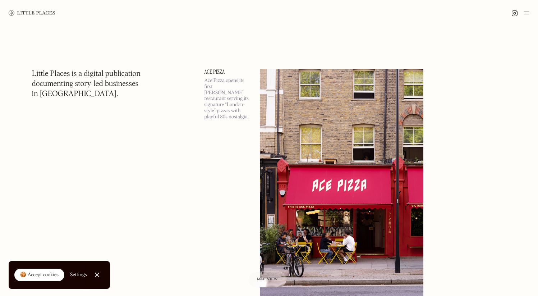 The image size is (538, 296). Describe the element at coordinates (268, 279) in the screenshot. I see `span: Map view` at that location.